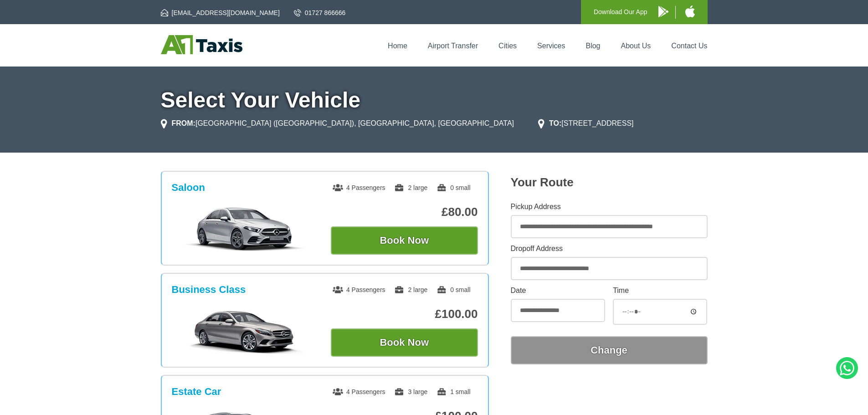 The image size is (868, 415). Describe the element at coordinates (557, 290) in the screenshot. I see `label: Date` at that location.